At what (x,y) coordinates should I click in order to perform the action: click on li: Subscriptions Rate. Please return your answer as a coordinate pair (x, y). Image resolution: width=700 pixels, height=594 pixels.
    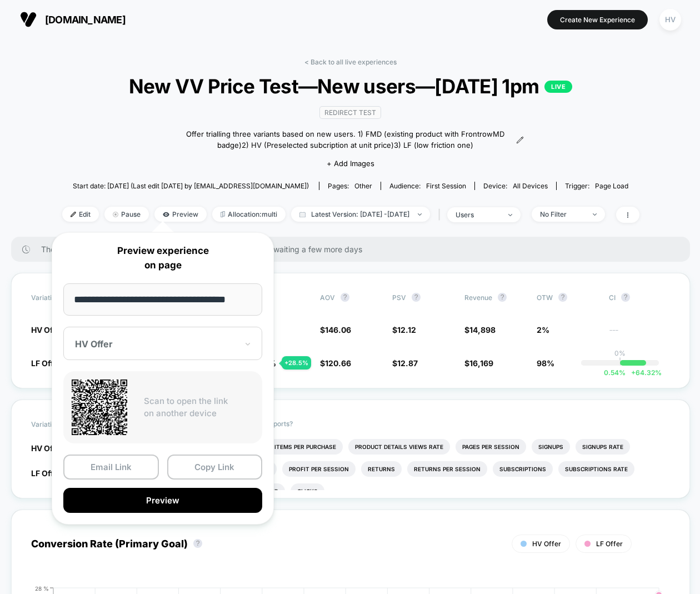
    Looking at the image, I should click on (596, 469).